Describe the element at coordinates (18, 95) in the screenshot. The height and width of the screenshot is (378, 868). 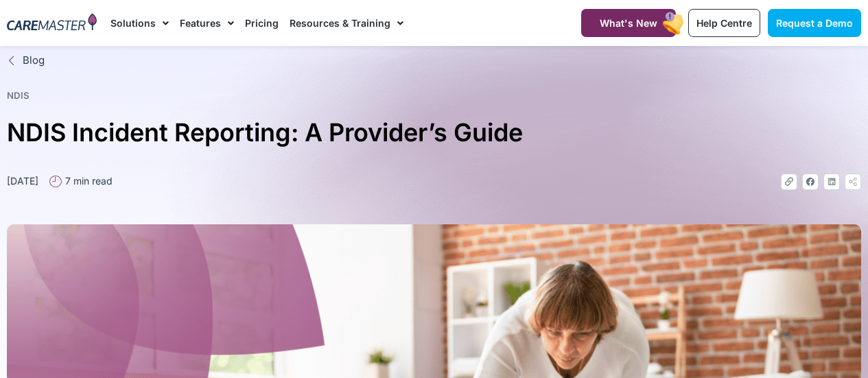
I see `a: NDIS` at that location.